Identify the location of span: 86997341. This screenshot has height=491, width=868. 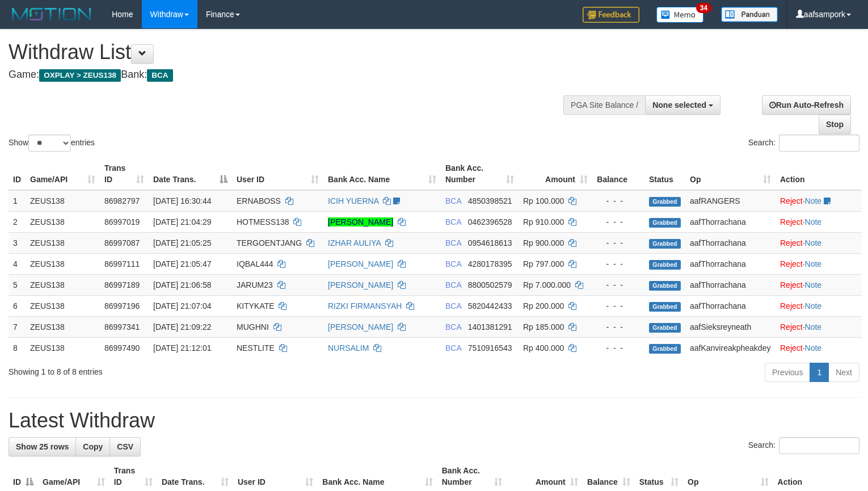
(122, 327).